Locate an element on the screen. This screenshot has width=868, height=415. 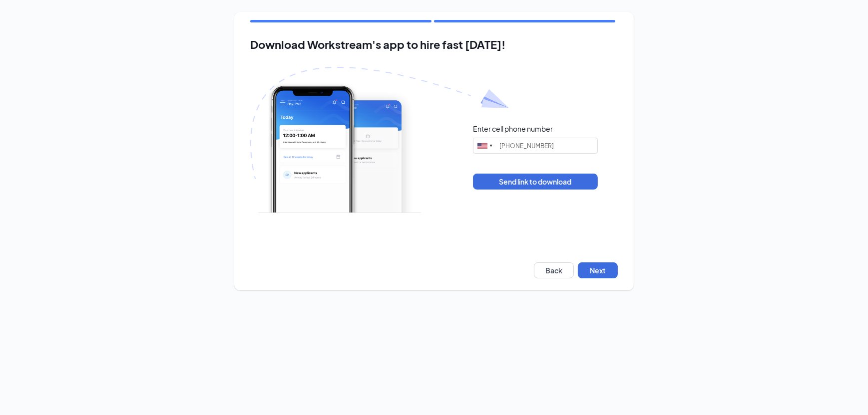
button: Send link to download is located at coordinates (535, 182).